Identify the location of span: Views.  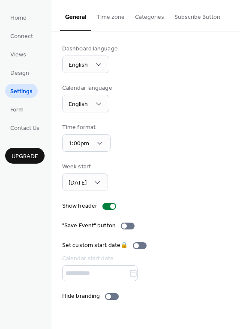
(18, 55).